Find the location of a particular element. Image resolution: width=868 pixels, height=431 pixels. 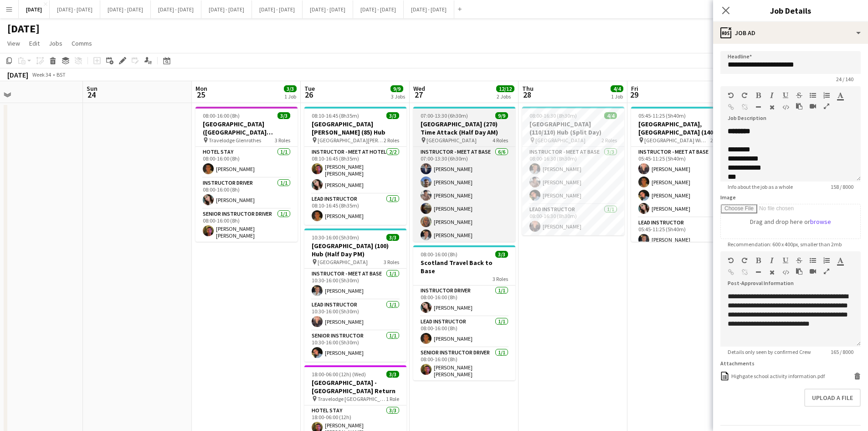

span: Comms is located at coordinates (82, 43).